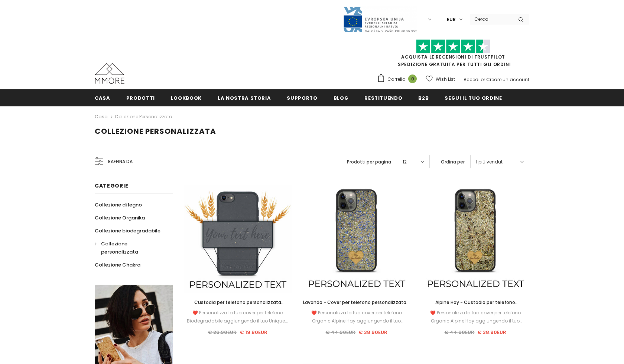  What do you see at coordinates (118, 205) in the screenshot?
I see `a: Collezione di legno` at bounding box center [118, 205].